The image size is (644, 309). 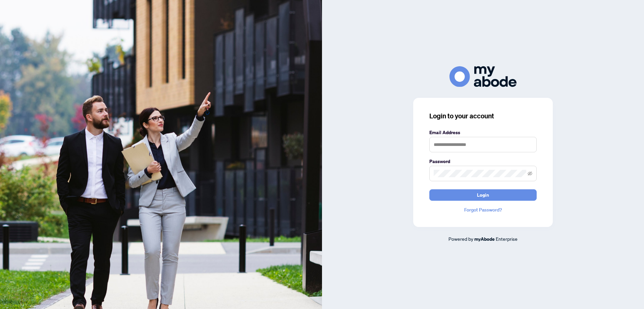 I want to click on label: Email Address, so click(x=483, y=132).